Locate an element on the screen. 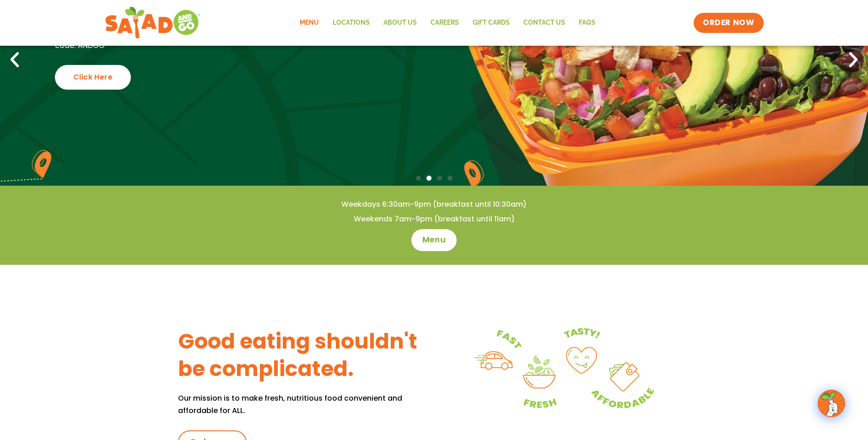 This screenshot has height=440, width=868. span: Go to slide 4 is located at coordinates (450, 178).